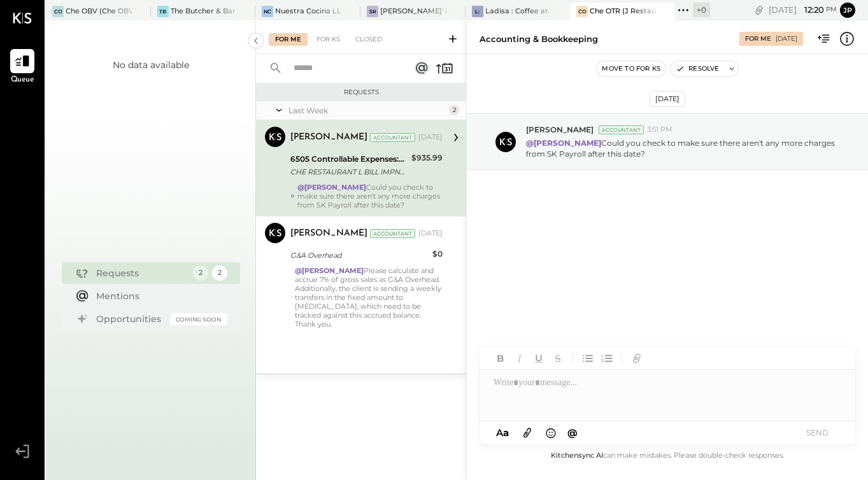  I want to click on button: jp, so click(847, 10).